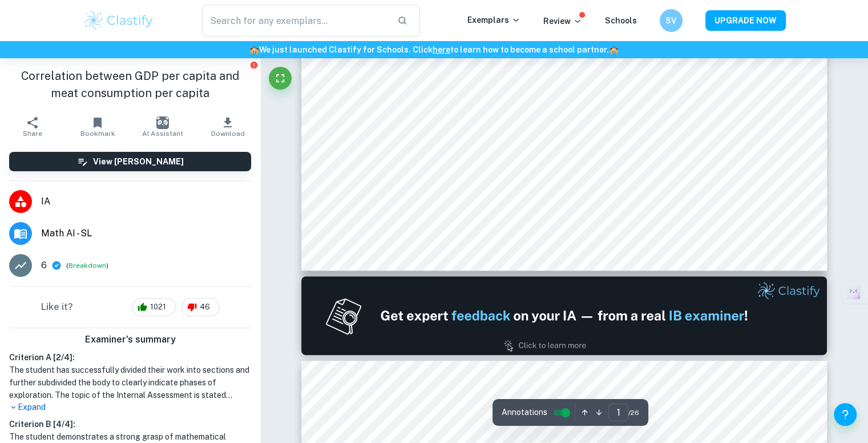 Image resolution: width=868 pixels, height=443 pixels. Describe the element at coordinates (44, 266) in the screenshot. I see `p: 6` at that location.